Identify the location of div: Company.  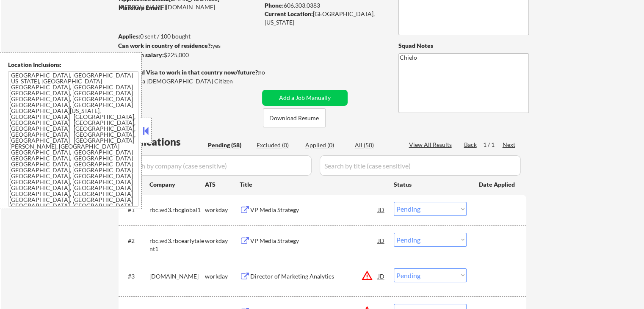
(177, 184).